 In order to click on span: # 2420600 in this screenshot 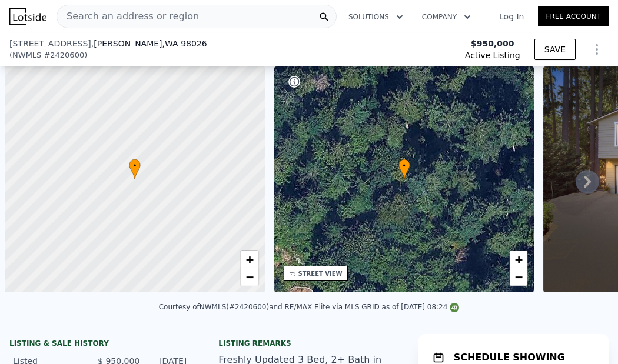, I will do `click(64, 55)`.